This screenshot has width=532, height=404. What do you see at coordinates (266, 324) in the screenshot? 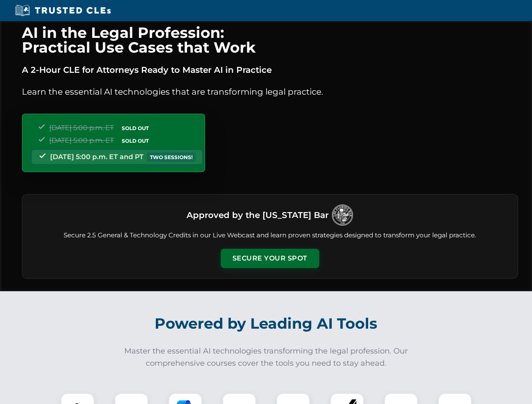
I see `h2: Powered by Leading AI Tools` at bounding box center [266, 324].